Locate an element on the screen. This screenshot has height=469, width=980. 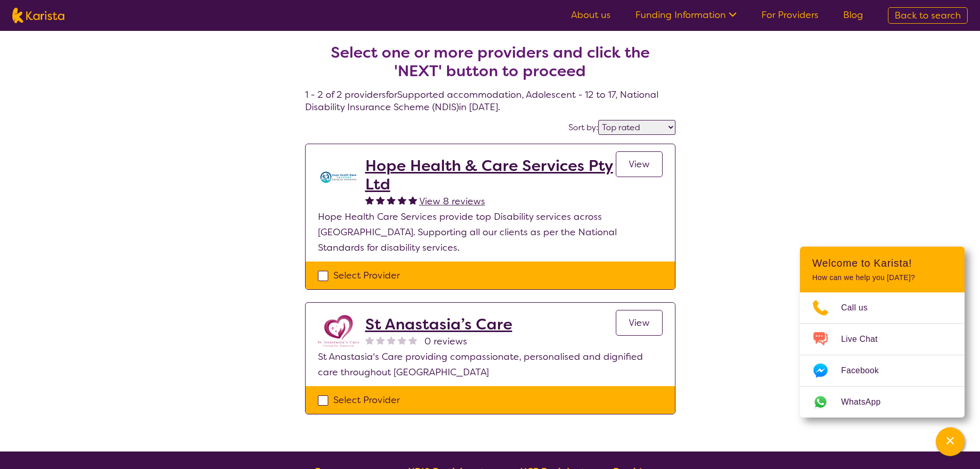
h2: Welcome to Karista! is located at coordinates (883, 264).